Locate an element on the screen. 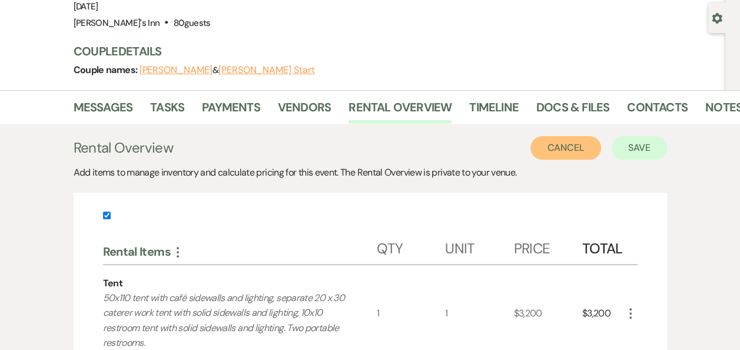 The image size is (740, 350). div: Tent is located at coordinates (113, 283).